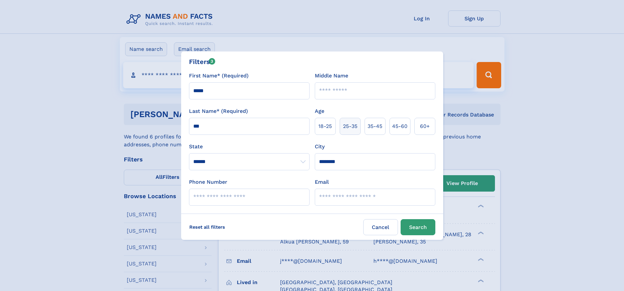 This screenshot has width=624, height=291. I want to click on label: Cancel, so click(381, 227).